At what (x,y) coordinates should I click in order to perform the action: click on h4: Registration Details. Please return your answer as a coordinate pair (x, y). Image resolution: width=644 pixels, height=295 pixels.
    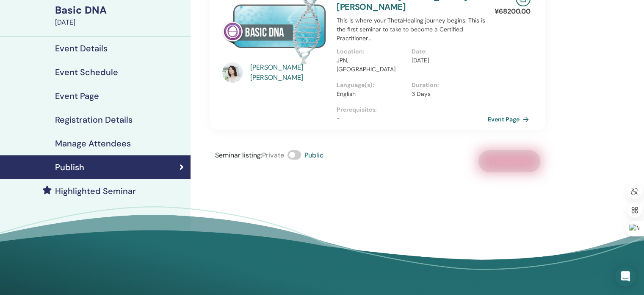
    Looking at the image, I should click on (93, 120).